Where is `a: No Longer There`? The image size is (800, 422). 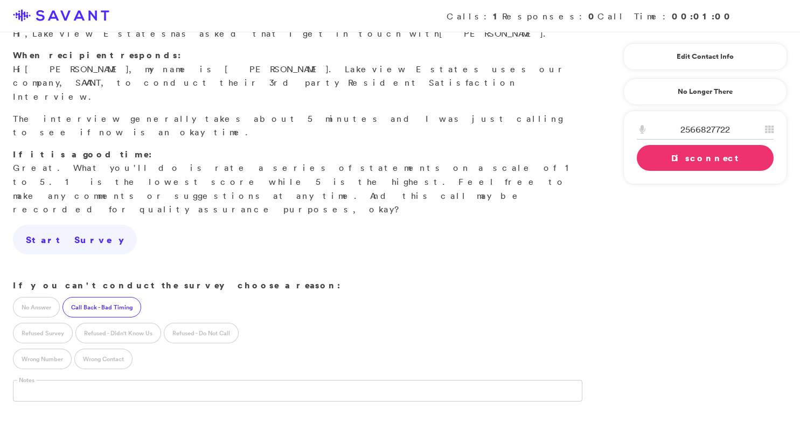 a: No Longer There is located at coordinates (705, 92).